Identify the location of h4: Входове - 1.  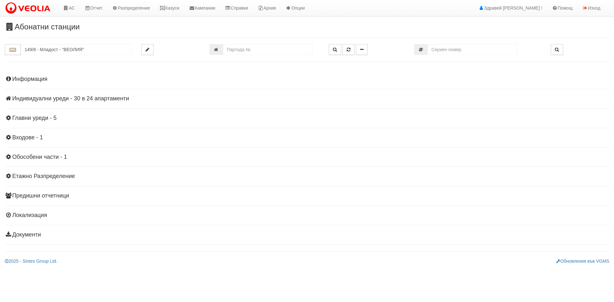
(307, 138).